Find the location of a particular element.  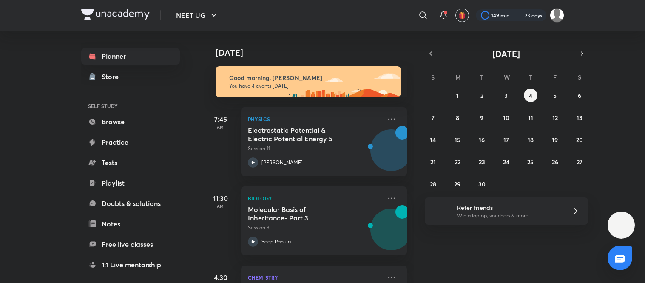

img: ttu is located at coordinates (621, 225).